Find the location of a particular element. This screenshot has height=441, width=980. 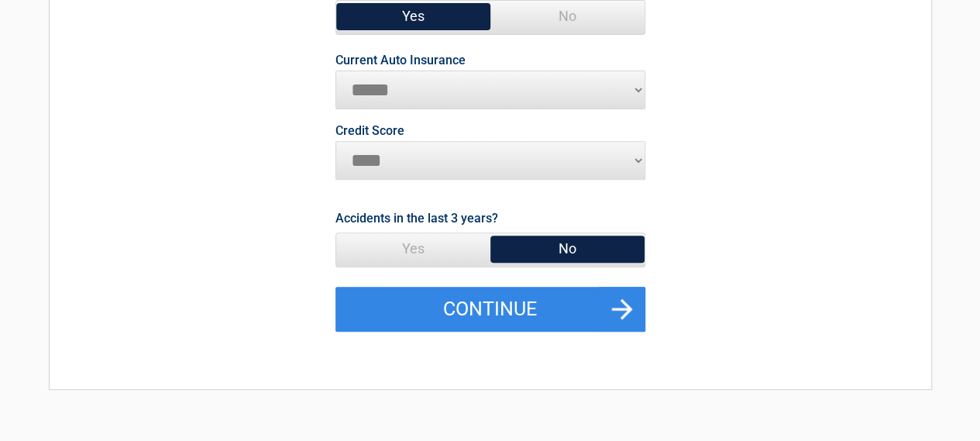

label: Accidents in the last 3 years? is located at coordinates (417, 218).